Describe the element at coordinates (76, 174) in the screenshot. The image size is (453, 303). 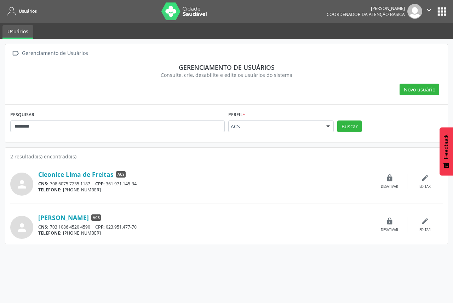
I see `a: Cleonice Lima de Freitas` at that location.